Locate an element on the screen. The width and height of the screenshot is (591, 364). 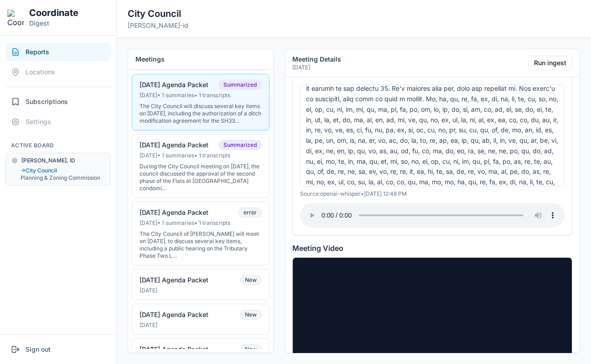
h4: Meeting Video is located at coordinates (432, 248).